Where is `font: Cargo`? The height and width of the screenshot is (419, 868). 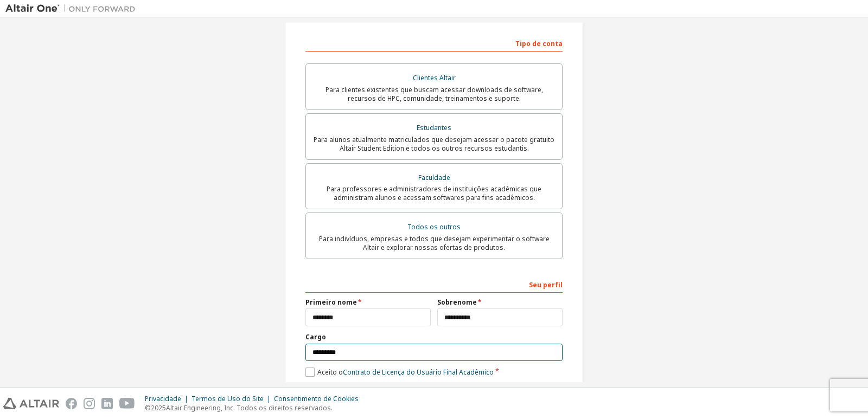
font: Cargo is located at coordinates (316, 337).